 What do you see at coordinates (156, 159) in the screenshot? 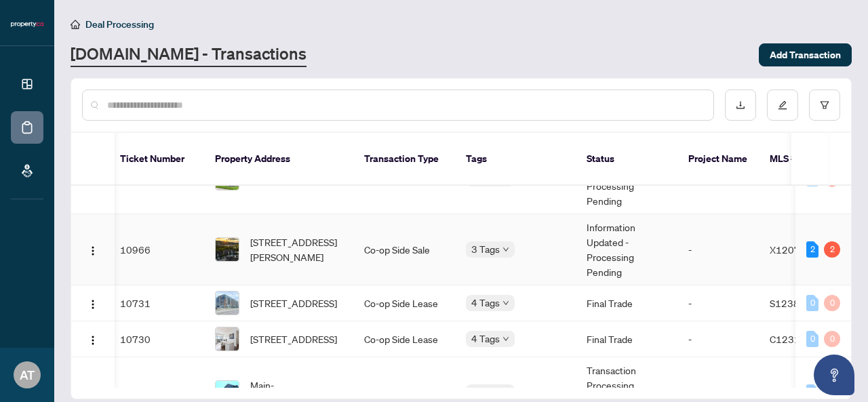
I see `th: Ticket Number` at bounding box center [156, 159].